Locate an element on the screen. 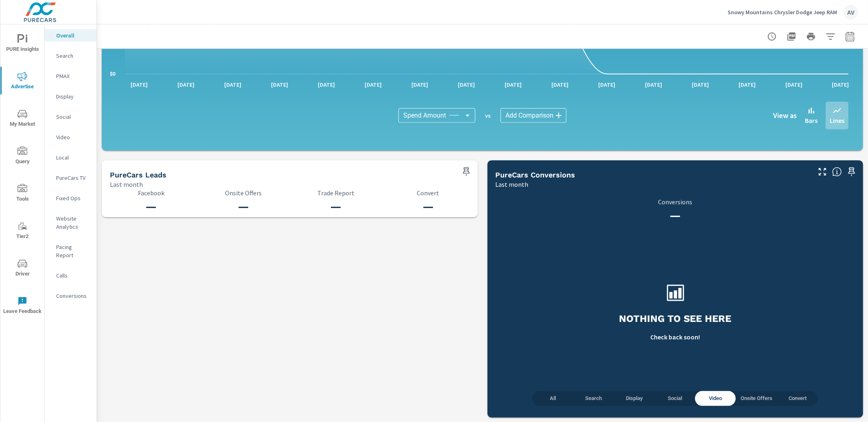 The height and width of the screenshot is (422, 868). span: Leave Feedback is located at coordinates (22, 306).